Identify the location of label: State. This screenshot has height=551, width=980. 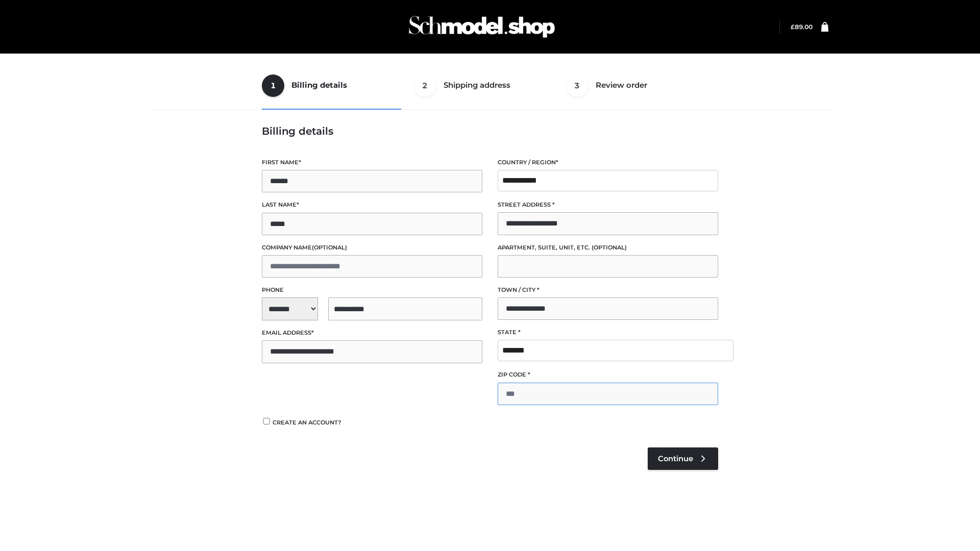
(608, 332).